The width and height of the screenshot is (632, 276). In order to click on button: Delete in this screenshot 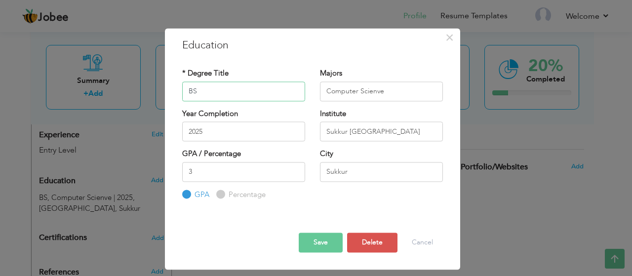, I will do `click(372, 243)`.